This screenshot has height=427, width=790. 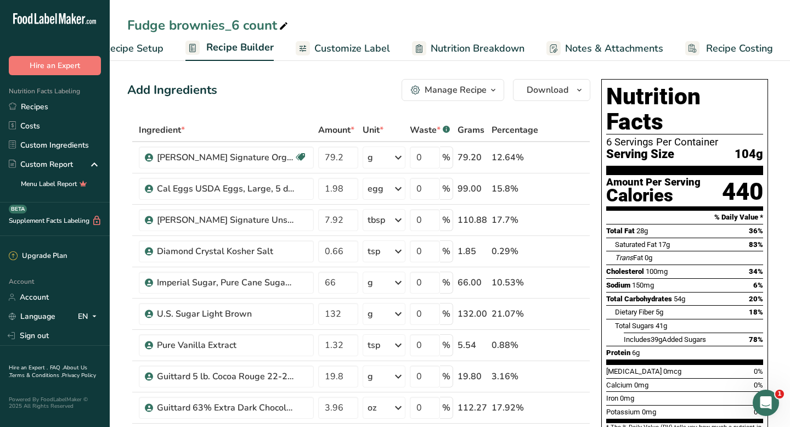 I want to click on div: oz, so click(x=372, y=408).